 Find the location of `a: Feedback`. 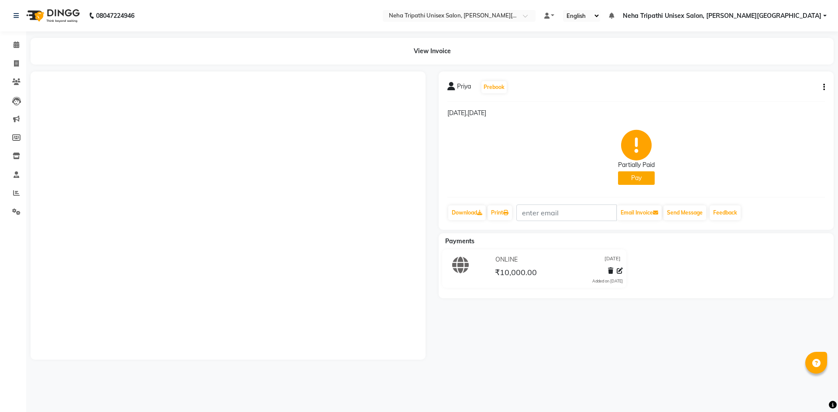

a: Feedback is located at coordinates (725, 213).